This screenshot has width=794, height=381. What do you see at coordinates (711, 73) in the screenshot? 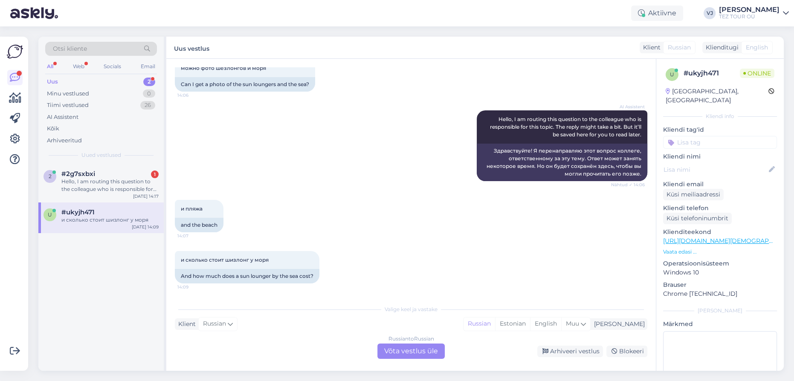
I see `div: # ukyjh471` at bounding box center [711, 73].